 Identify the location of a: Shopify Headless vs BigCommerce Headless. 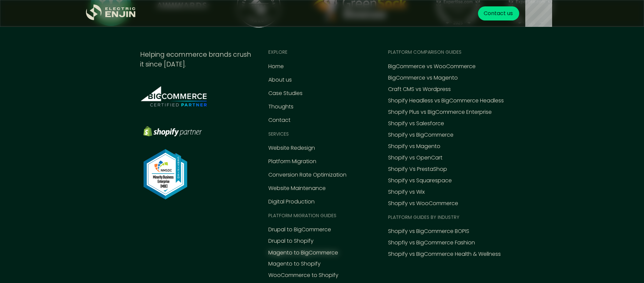
(446, 101).